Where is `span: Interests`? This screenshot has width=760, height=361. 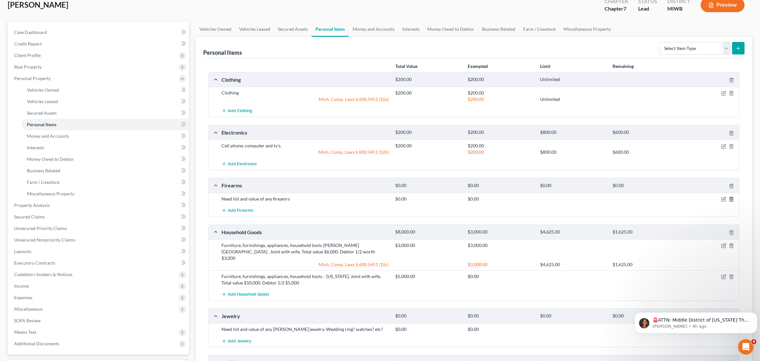
span: Interests is located at coordinates (36, 147).